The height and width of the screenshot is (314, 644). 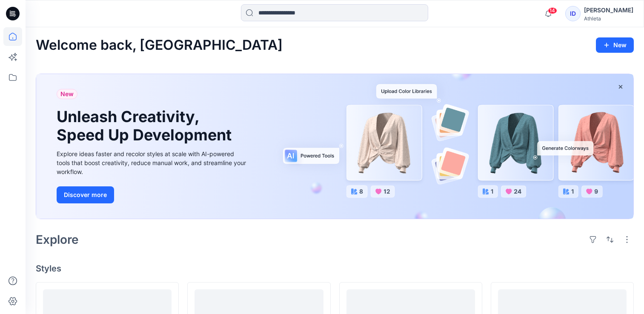 I want to click on span: New, so click(x=67, y=94).